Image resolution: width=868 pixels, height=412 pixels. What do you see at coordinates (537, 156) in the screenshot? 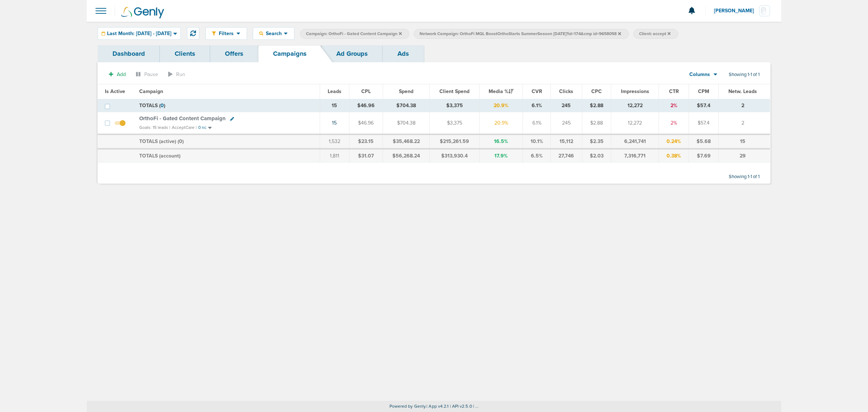
I see `td: 6.5%` at bounding box center [537, 156].